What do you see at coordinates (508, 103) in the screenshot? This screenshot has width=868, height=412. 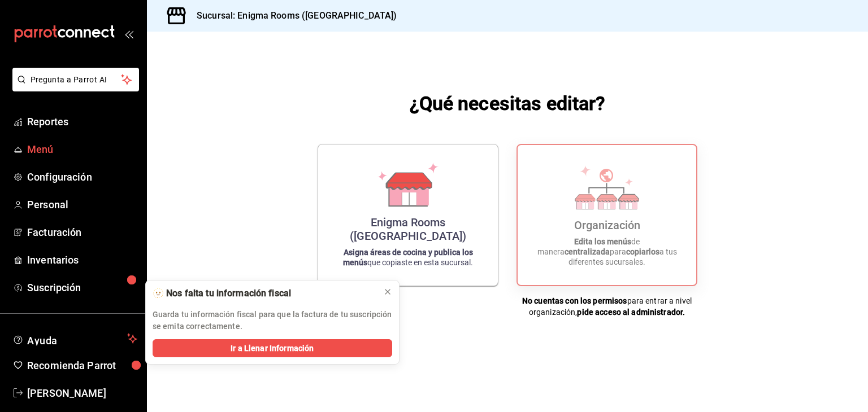 I see `h1: ¿Qué necesitas editar?` at bounding box center [508, 103].